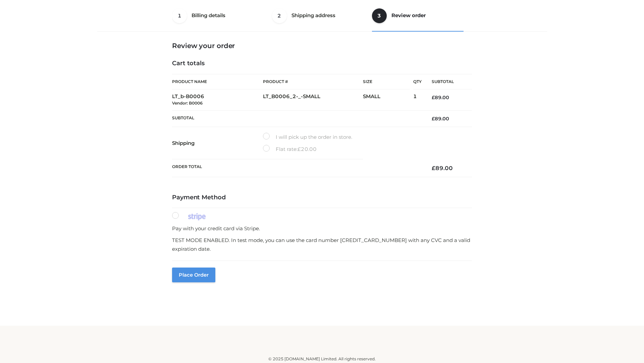 The image size is (644, 363). Describe the element at coordinates (322, 63) in the screenshot. I see `h4: Cart totals` at that location.